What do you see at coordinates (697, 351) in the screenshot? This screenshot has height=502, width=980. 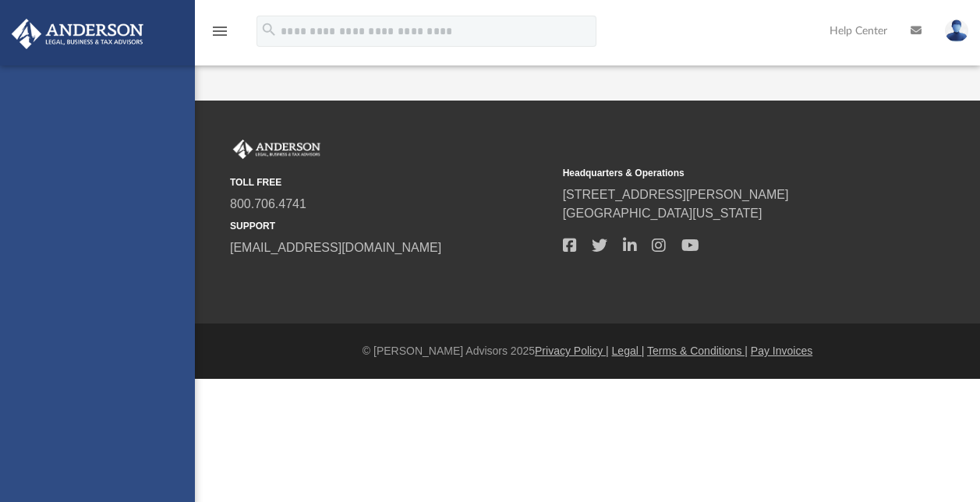 I see `a: Terms & Conditions |` at bounding box center [697, 351].